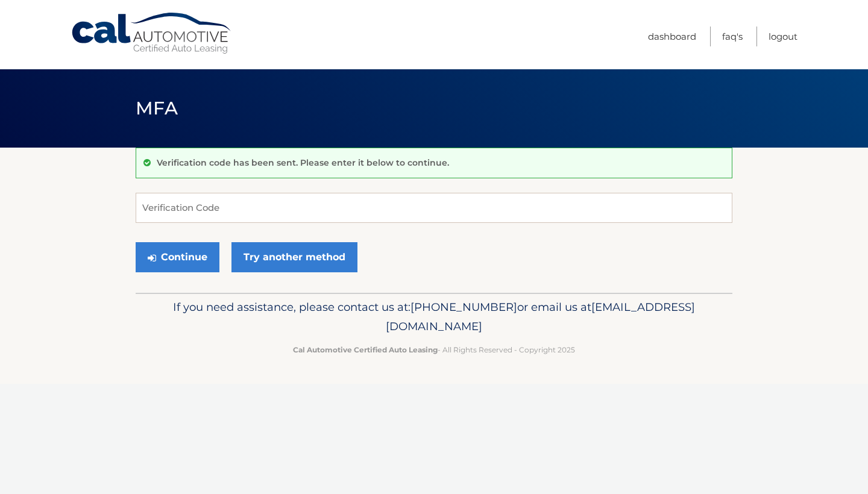 The height and width of the screenshot is (494, 868). What do you see at coordinates (303, 163) in the screenshot?
I see `p: Verification code has been sent. Please enter it below to continue.` at bounding box center [303, 163].